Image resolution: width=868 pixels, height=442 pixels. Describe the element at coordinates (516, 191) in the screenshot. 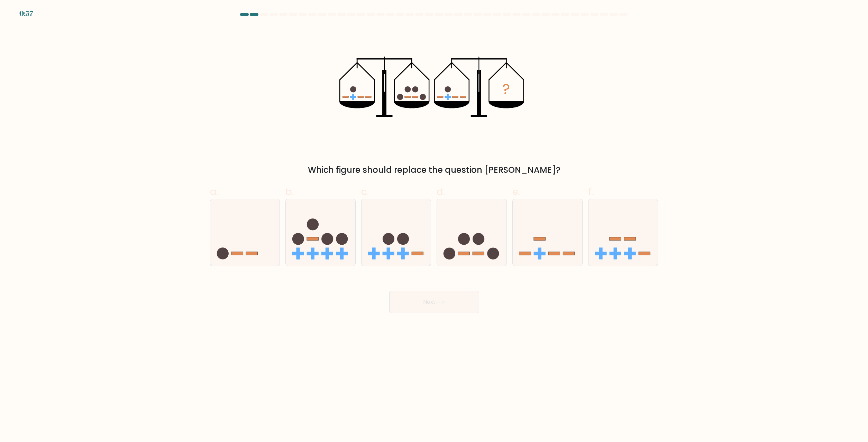

I see `span: e.` at that location.